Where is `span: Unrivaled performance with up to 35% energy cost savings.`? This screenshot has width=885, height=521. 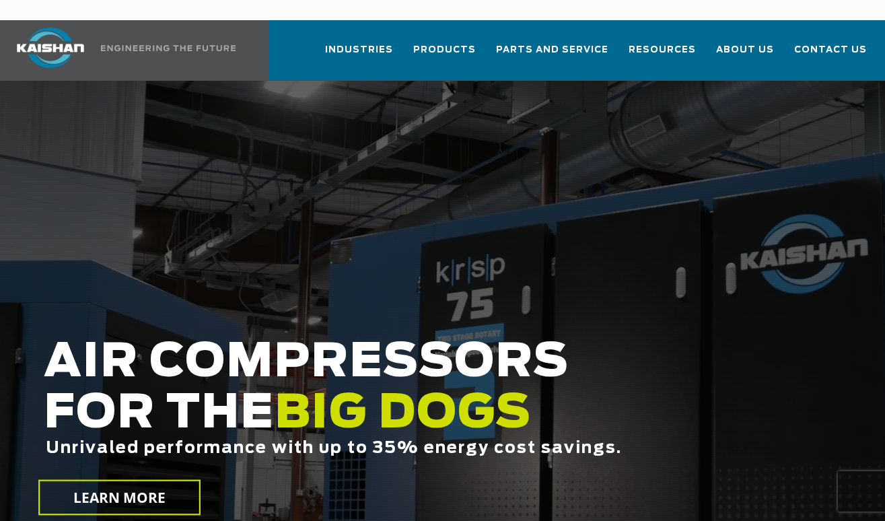 span: Unrivaled performance with up to 35% energy cost savings. is located at coordinates (334, 448).